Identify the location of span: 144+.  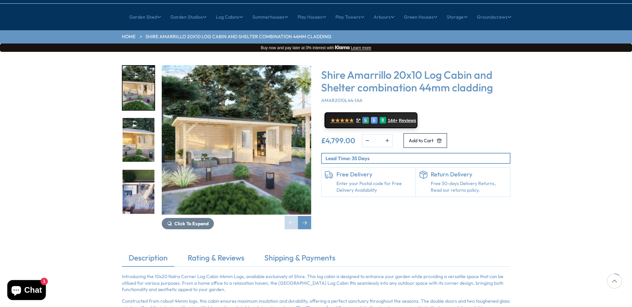
(393, 121).